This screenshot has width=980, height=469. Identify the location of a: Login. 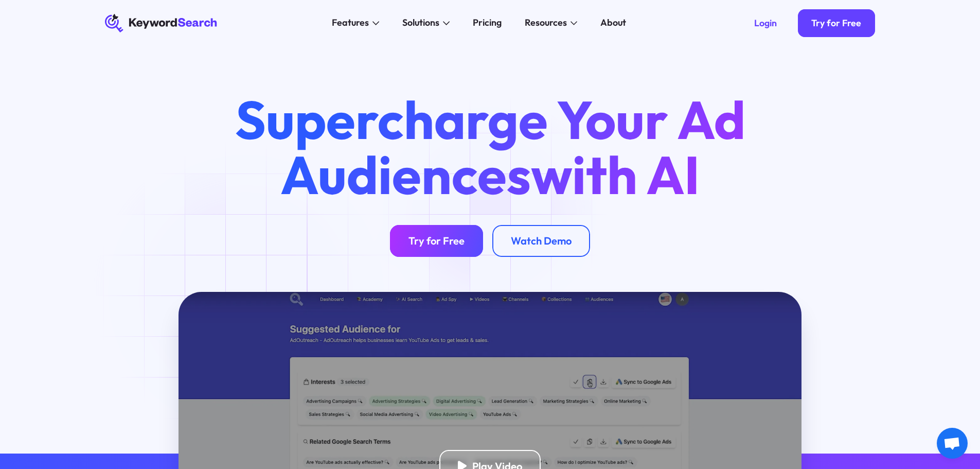
(766, 23).